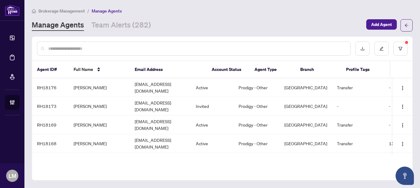 This screenshot has width=420, height=188. Describe the element at coordinates (50, 125) in the screenshot. I see `td: RH18169` at that location.